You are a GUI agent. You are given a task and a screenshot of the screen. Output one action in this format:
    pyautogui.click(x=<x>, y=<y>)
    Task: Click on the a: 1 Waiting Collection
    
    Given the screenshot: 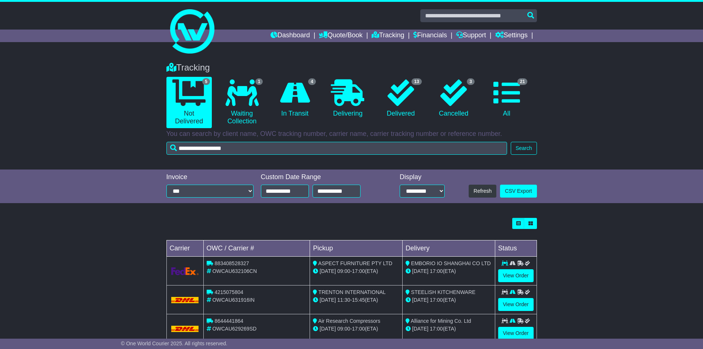 What is the action you would take?
    pyautogui.click(x=242, y=102)
    